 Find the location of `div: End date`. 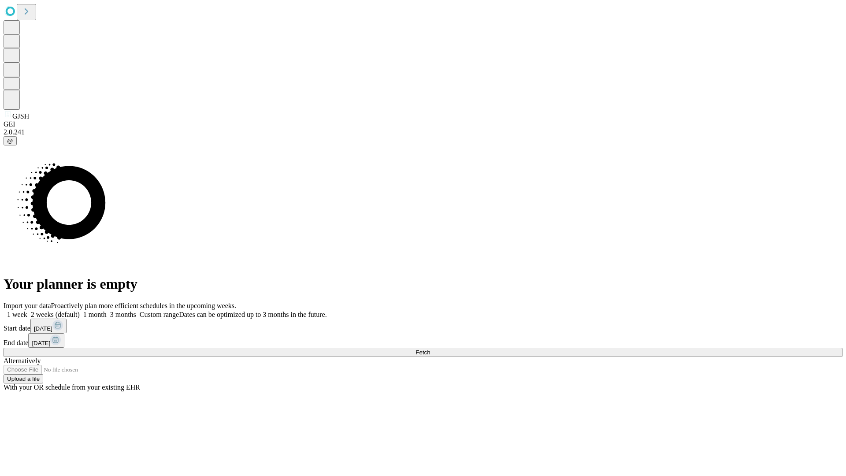

div: End date is located at coordinates (423, 340).